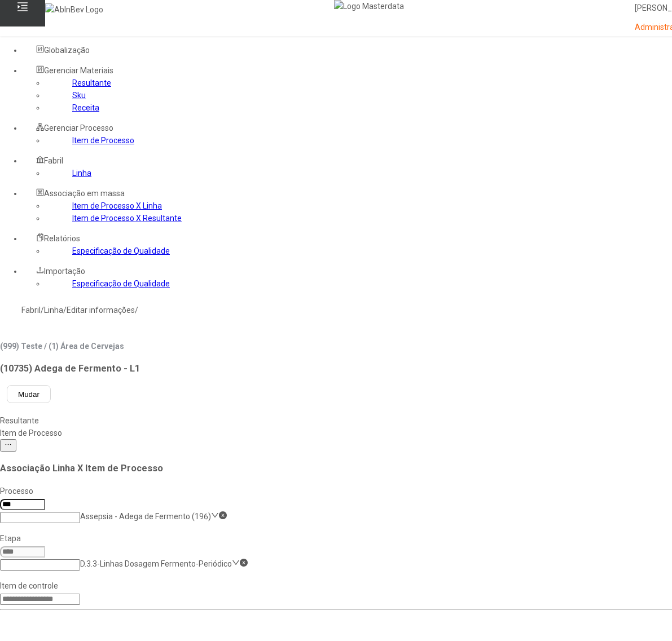 Image resolution: width=672 pixels, height=641 pixels. I want to click on a: Fabril, so click(31, 310).